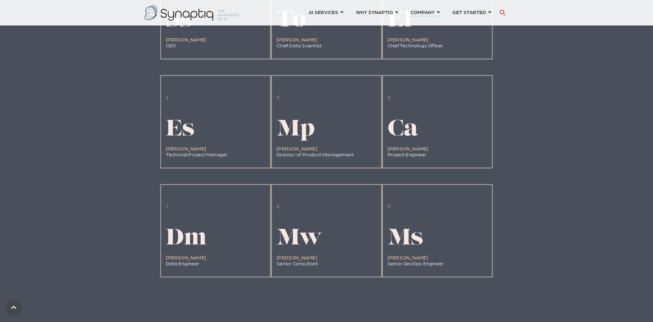 The image size is (653, 322). I want to click on a: AI SERVICES, so click(326, 12).